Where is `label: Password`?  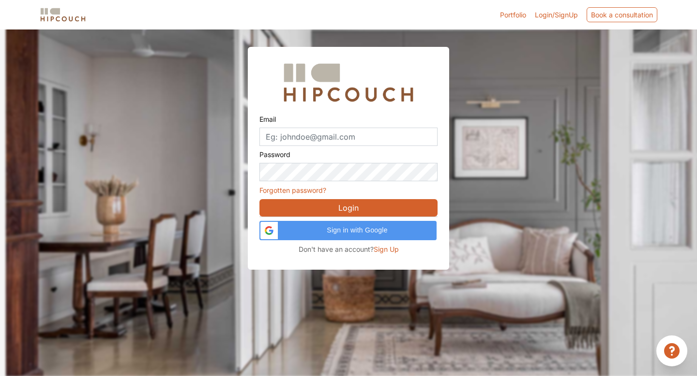 label: Password is located at coordinates (275, 154).